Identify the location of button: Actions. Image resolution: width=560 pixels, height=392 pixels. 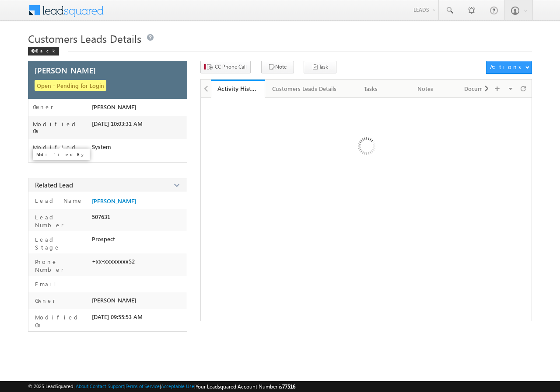
(509, 67).